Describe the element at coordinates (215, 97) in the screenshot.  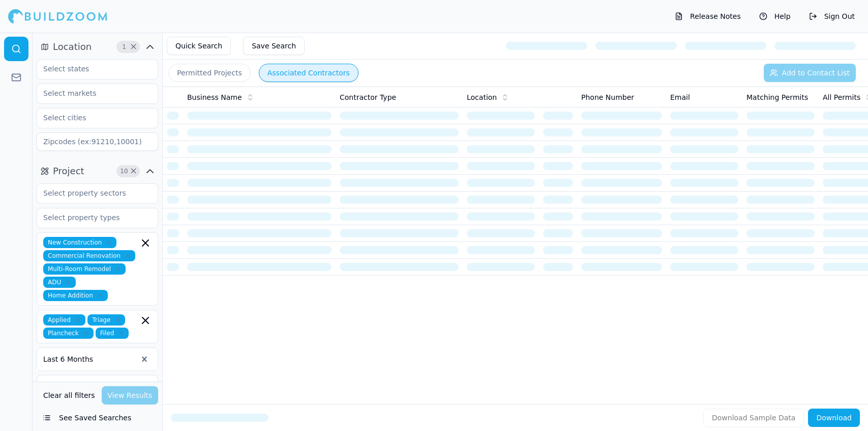
I see `span: Business Name` at that location.